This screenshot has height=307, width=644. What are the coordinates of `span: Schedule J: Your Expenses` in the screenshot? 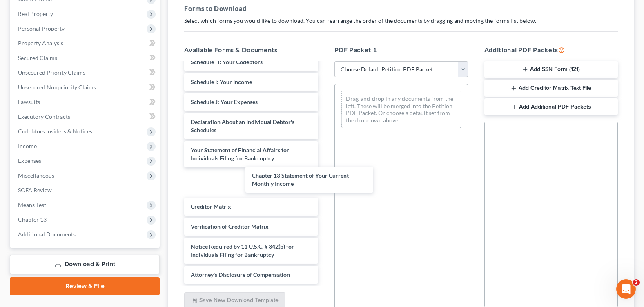 It's located at (224, 102).